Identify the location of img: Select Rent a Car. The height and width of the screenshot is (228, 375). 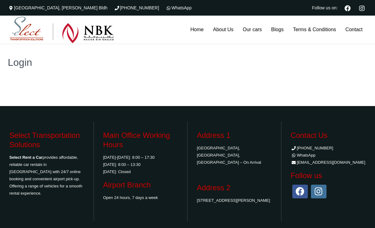
(62, 30).